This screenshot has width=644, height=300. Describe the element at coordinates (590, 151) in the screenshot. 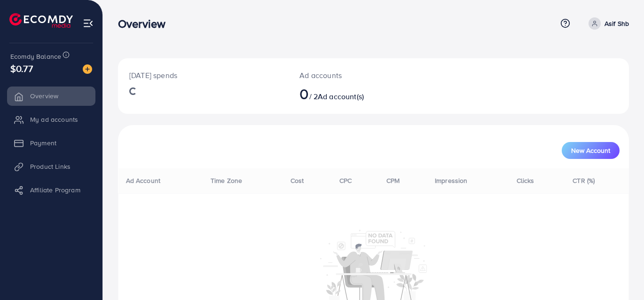

I see `button: New Account` at that location.